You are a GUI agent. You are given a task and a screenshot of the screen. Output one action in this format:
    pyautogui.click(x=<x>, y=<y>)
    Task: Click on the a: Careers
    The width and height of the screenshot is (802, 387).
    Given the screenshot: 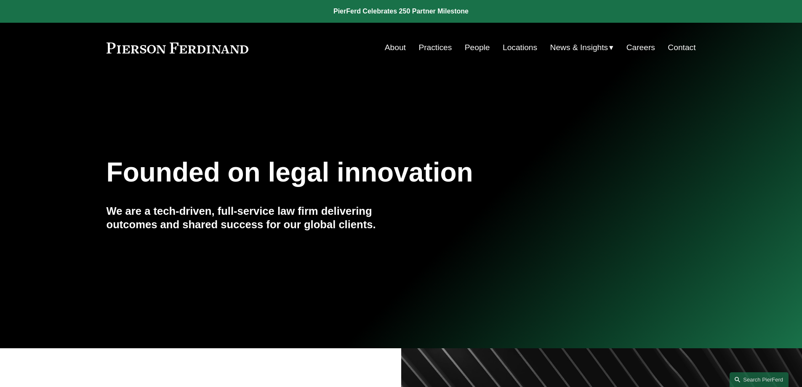 What is the action you would take?
    pyautogui.click(x=641, y=48)
    